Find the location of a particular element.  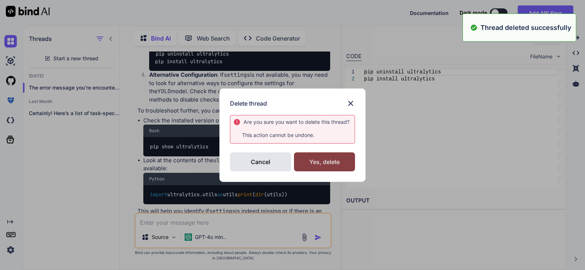

img: close is located at coordinates (351, 103).